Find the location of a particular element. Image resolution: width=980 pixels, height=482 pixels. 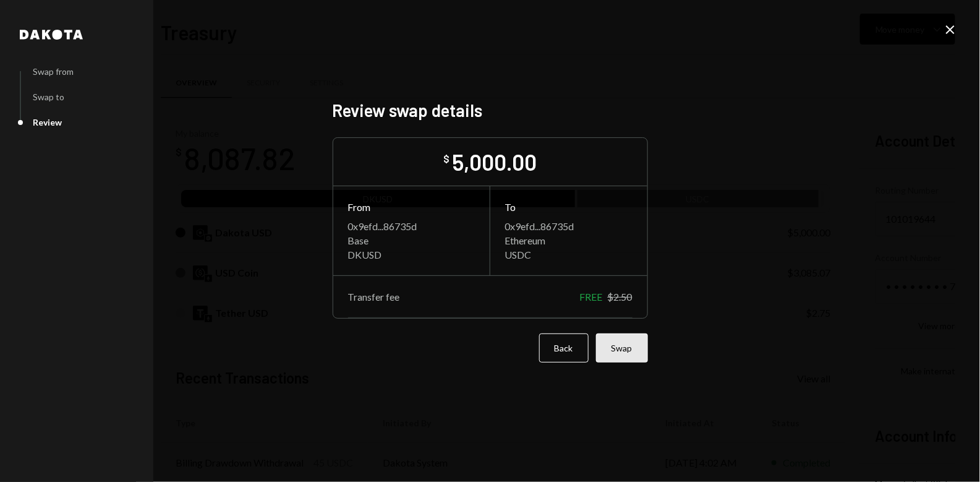

button: Back is located at coordinates (564, 347).